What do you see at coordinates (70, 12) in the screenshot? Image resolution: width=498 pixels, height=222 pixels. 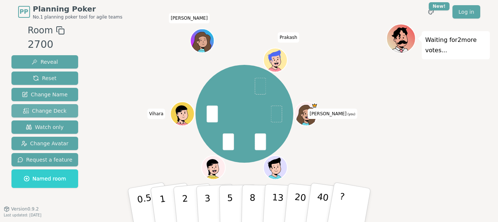 I see `a: PPPlanning PokerNo.1 planning poker tool for agile teams` at bounding box center [70, 12].